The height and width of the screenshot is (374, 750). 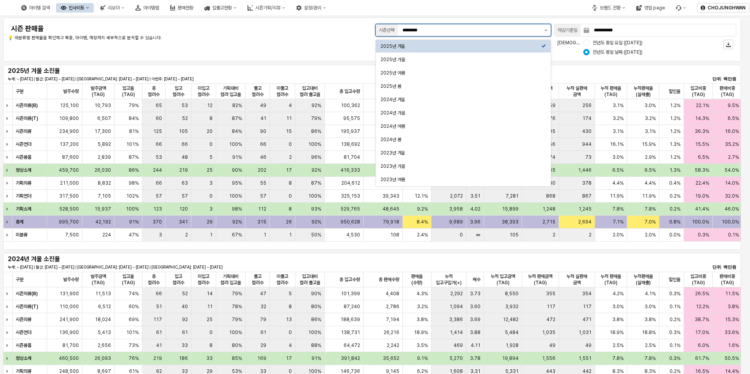 What do you see at coordinates (727, 91) in the screenshot?
I see `span: 판매비중(TAG)` at bounding box center [727, 91].